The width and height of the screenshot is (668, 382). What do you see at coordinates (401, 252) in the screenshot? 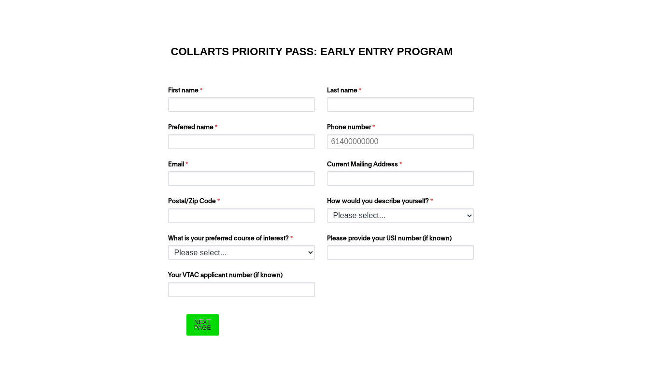
I see `input: Please provide your USI number (if known)` at bounding box center [401, 252].